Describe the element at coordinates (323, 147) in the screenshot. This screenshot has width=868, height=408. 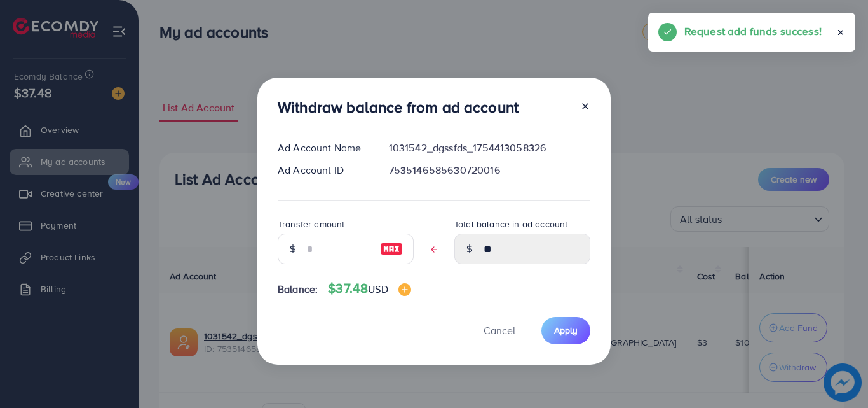
I see `div: Ad Account Name` at that location.